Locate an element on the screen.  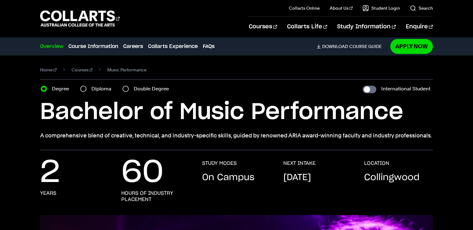
label: Double Degree is located at coordinates (153, 89).